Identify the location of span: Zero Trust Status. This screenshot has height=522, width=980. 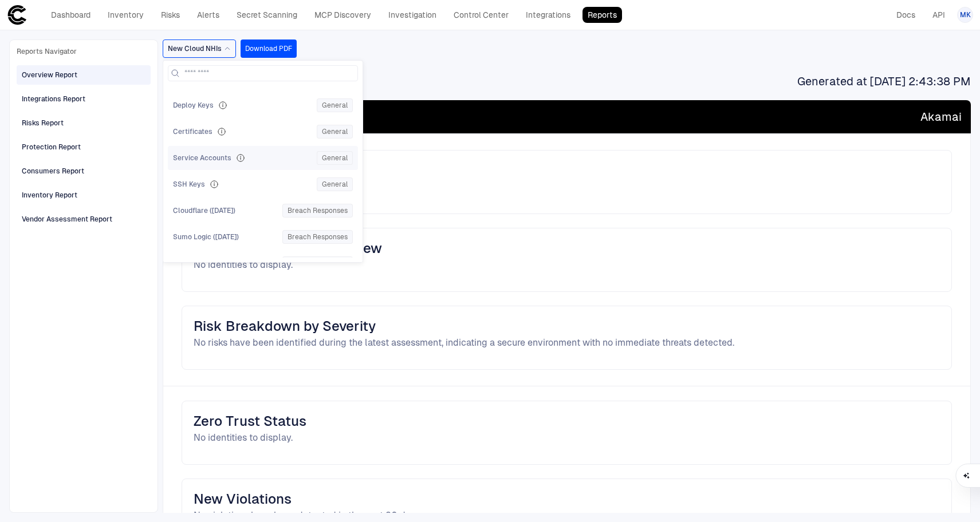
(566, 421).